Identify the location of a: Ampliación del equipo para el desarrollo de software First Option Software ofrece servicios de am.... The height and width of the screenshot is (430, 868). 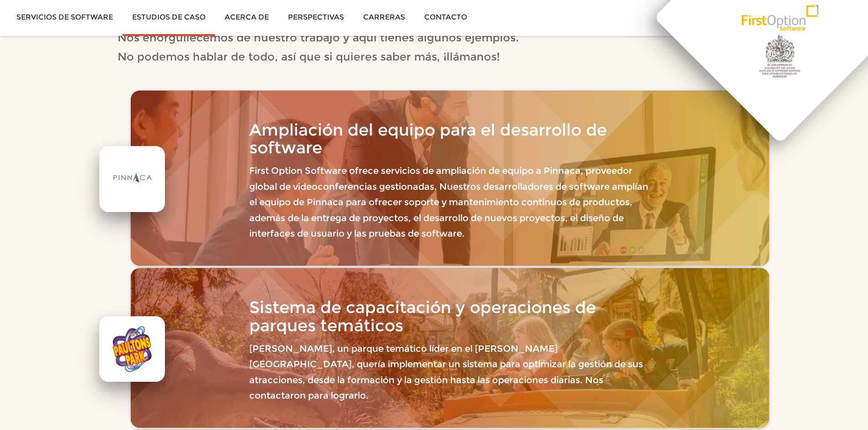
(450, 178).